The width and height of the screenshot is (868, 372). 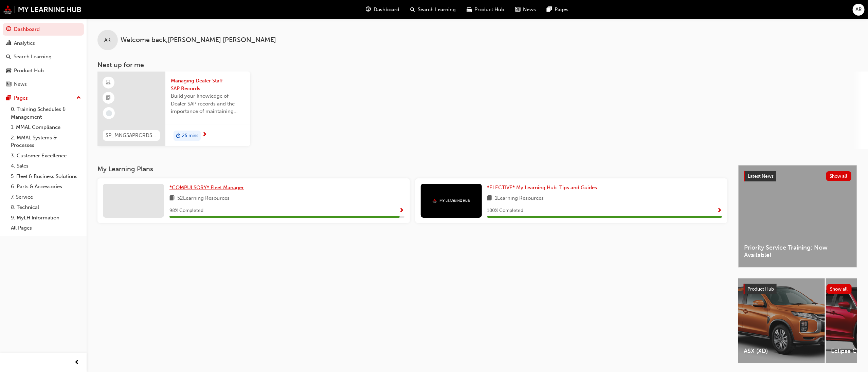 What do you see at coordinates (109, 113) in the screenshot?
I see `span: learningRecordVerb_NONE-icon` at bounding box center [109, 113].